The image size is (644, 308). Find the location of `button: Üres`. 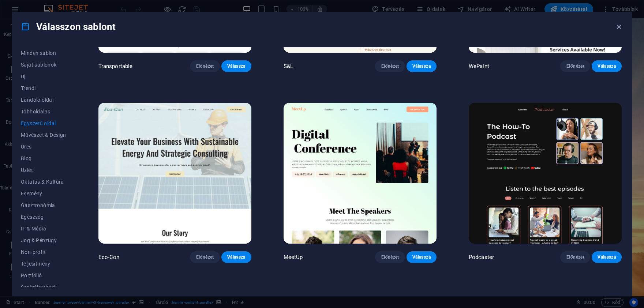

button: Üres is located at coordinates (43, 147).